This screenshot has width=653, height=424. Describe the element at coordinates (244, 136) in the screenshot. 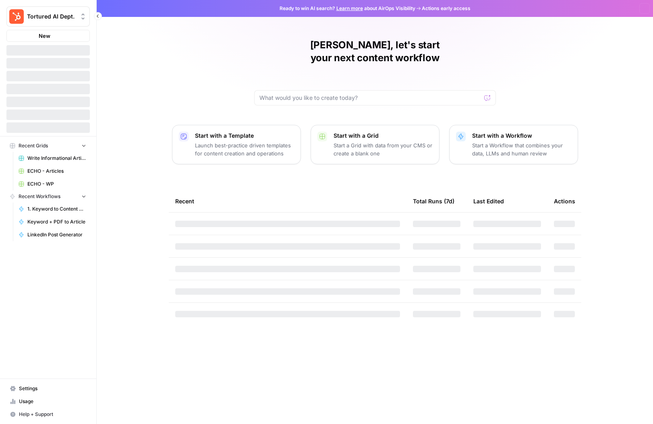

I see `p: Start with a Template` at that location.